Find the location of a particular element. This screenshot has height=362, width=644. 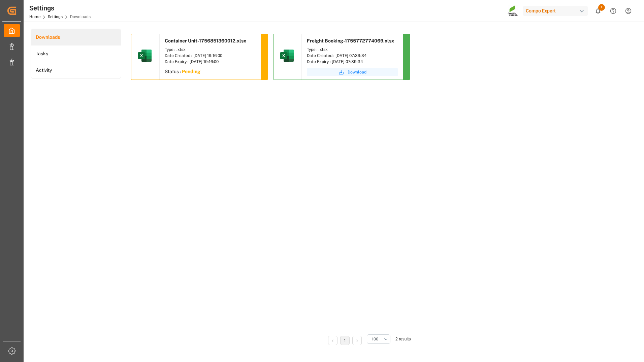

div: Status : is located at coordinates (210, 72).